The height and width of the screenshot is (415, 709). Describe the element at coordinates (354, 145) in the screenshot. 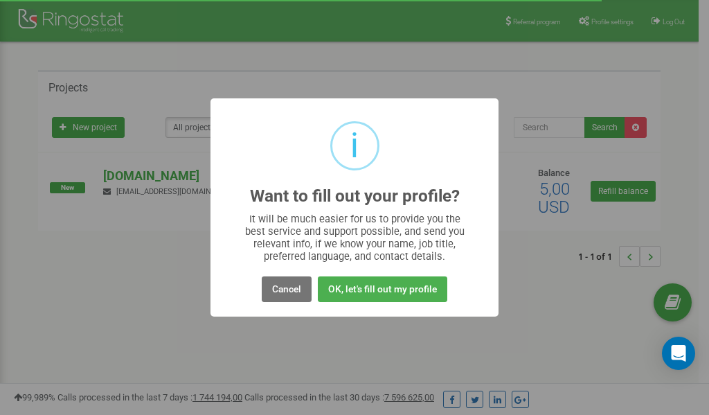

I see `div: i` at that location.